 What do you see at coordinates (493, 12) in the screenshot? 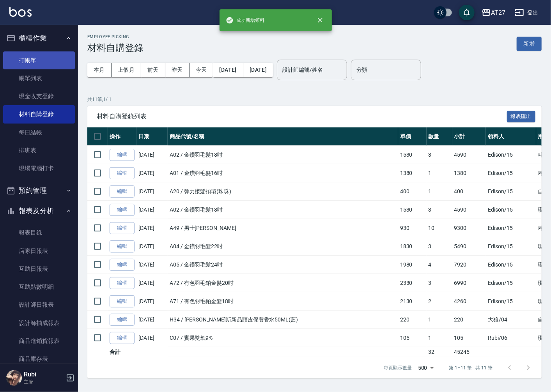
I see `button: AT27` at bounding box center [493, 12].